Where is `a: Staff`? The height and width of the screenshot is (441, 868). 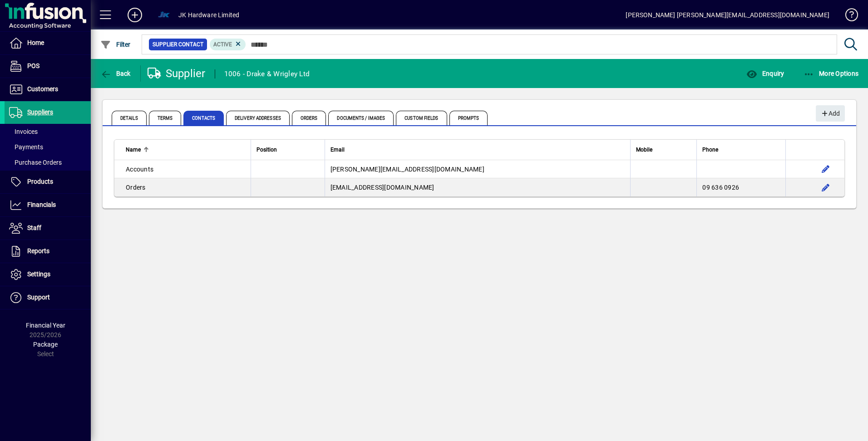
a: Staff is located at coordinates (47, 228).